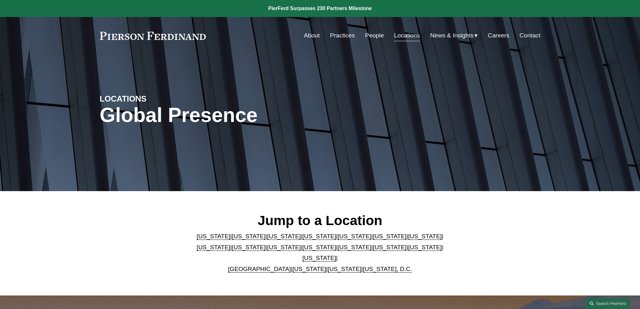  What do you see at coordinates (454, 36) in the screenshot?
I see `a: folder dropdown` at bounding box center [454, 36].